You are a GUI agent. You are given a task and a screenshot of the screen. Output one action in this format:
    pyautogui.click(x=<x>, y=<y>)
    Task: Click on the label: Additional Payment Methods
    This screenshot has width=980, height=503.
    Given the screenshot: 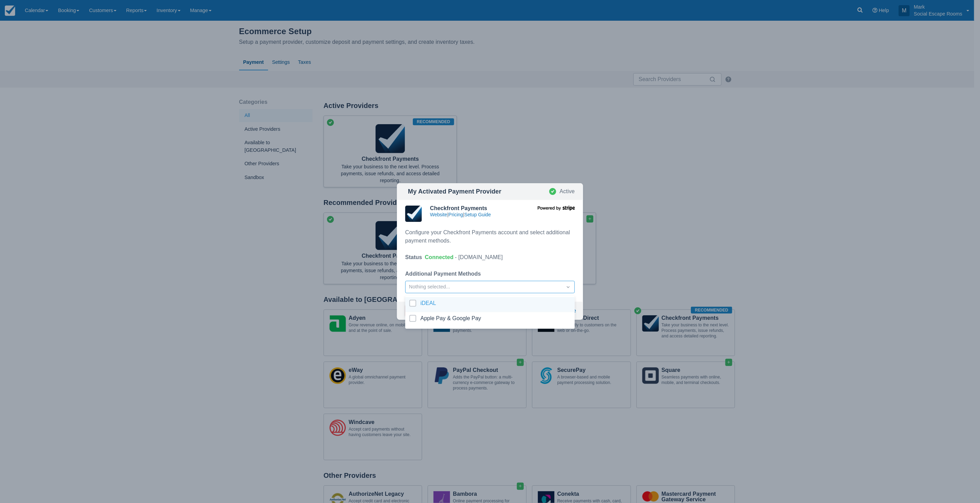 What is the action you would take?
    pyautogui.click(x=445, y=274)
    